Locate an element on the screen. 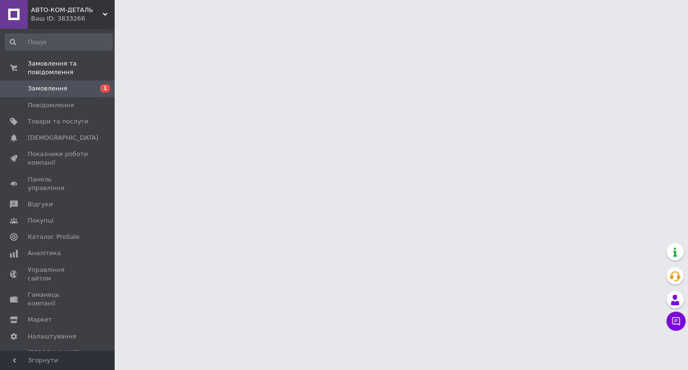 Image resolution: width=688 pixels, height=370 pixels. span: Повідомлення is located at coordinates (51, 105).